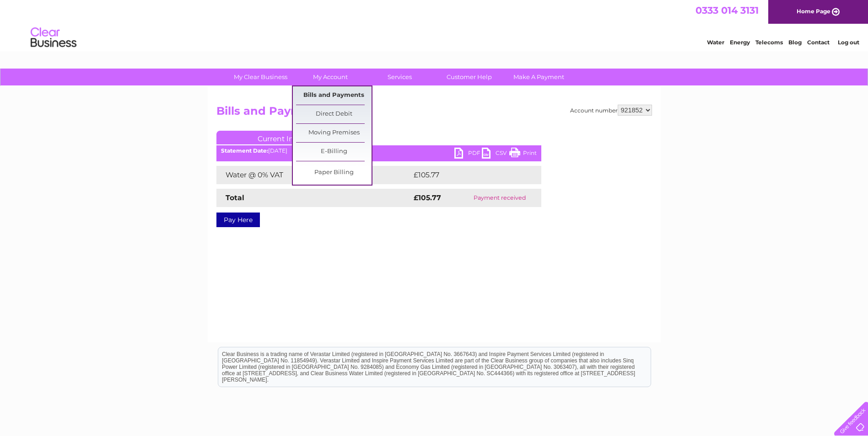 This screenshot has width=868, height=436. I want to click on a: Blog, so click(795, 42).